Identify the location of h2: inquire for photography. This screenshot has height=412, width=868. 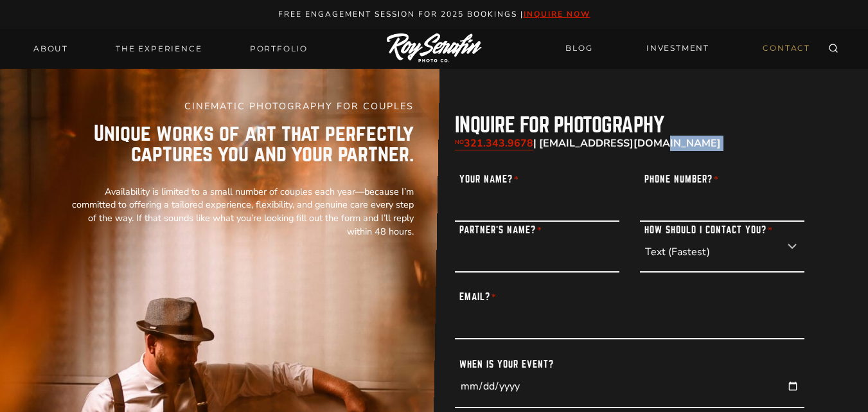
(630, 125).